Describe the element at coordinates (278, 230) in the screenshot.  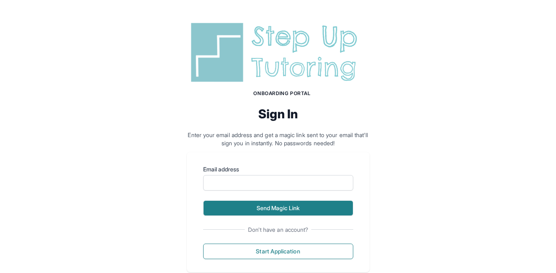
I see `span: Don't have an account?` at that location.